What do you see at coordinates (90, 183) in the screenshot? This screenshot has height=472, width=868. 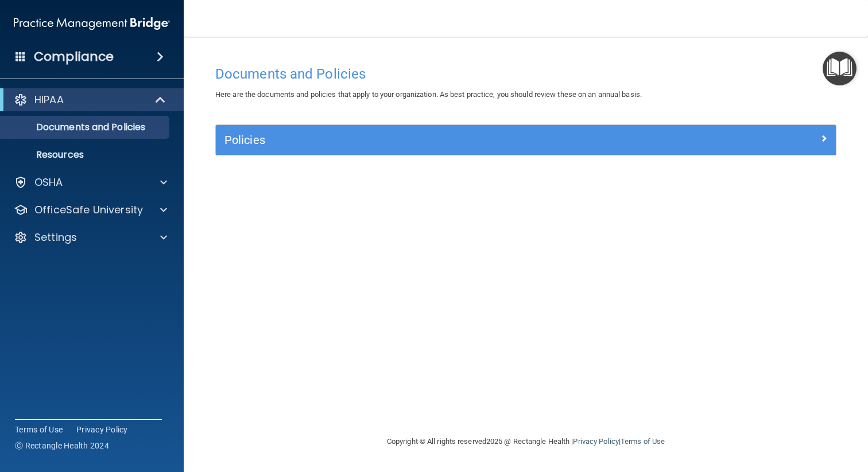 I see `a: OSHA` at bounding box center [90, 183].